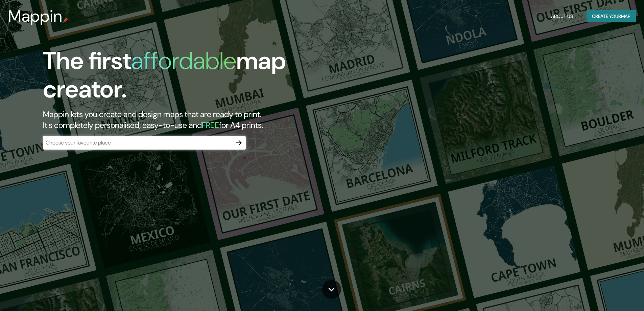  Describe the element at coordinates (65, 20) in the screenshot. I see `img: mappin-pin` at that location.